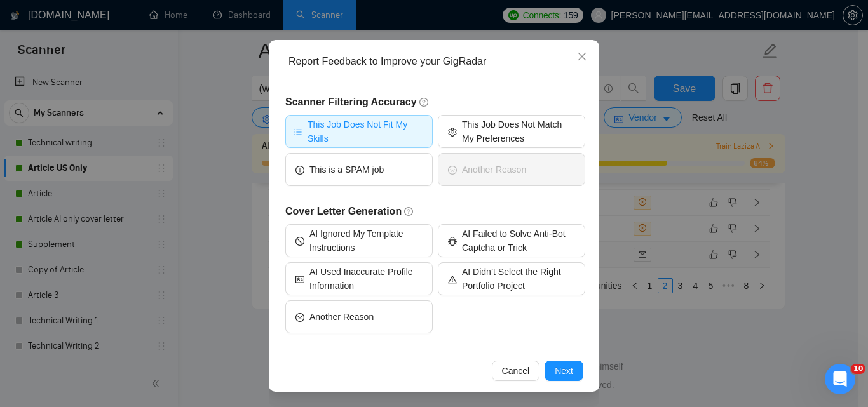  What do you see at coordinates (582, 56) in the screenshot?
I see `span: close` at bounding box center [582, 56].